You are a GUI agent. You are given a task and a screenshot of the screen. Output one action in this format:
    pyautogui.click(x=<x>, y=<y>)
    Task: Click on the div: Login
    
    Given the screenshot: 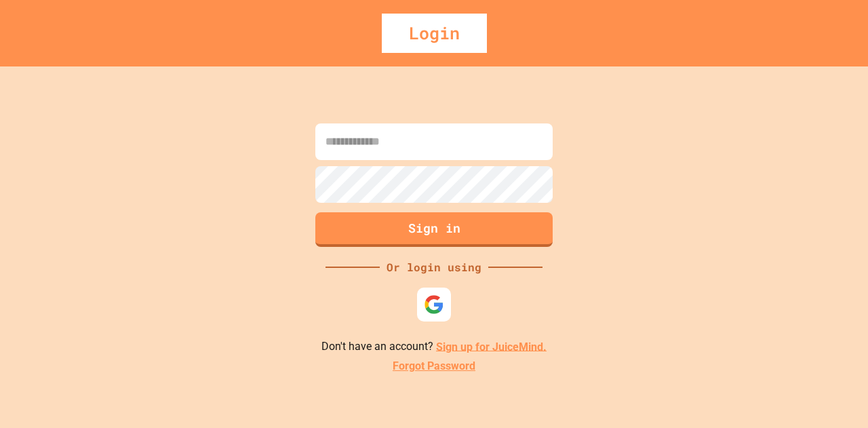 What is the action you would take?
    pyautogui.click(x=434, y=33)
    